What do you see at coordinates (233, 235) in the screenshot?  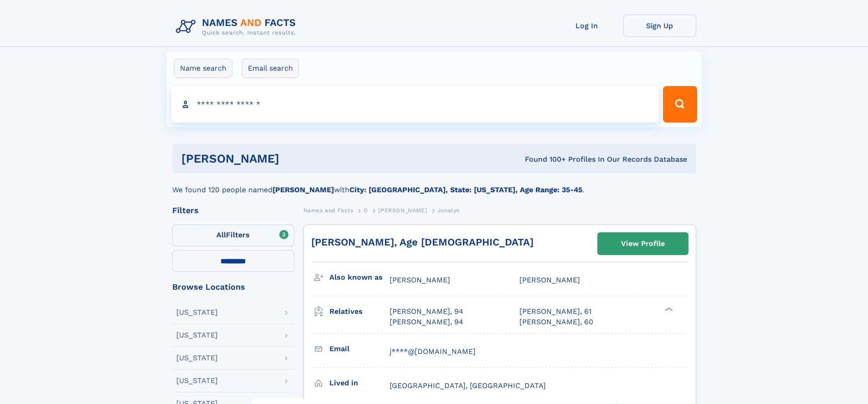 I see `label: Filters` at bounding box center [233, 235].